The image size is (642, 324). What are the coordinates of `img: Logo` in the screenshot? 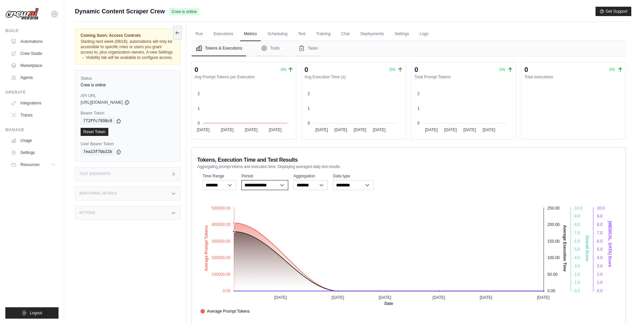 It's located at (22, 14).